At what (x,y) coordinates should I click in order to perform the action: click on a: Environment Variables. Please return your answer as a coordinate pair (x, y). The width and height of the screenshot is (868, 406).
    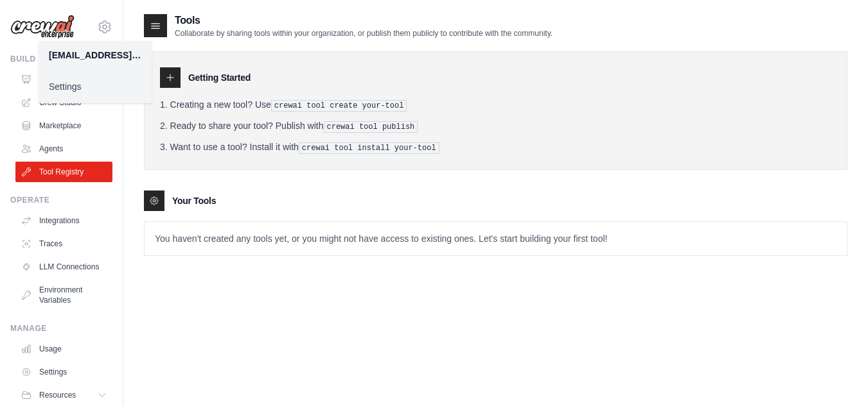
    Looking at the image, I should click on (63, 296).